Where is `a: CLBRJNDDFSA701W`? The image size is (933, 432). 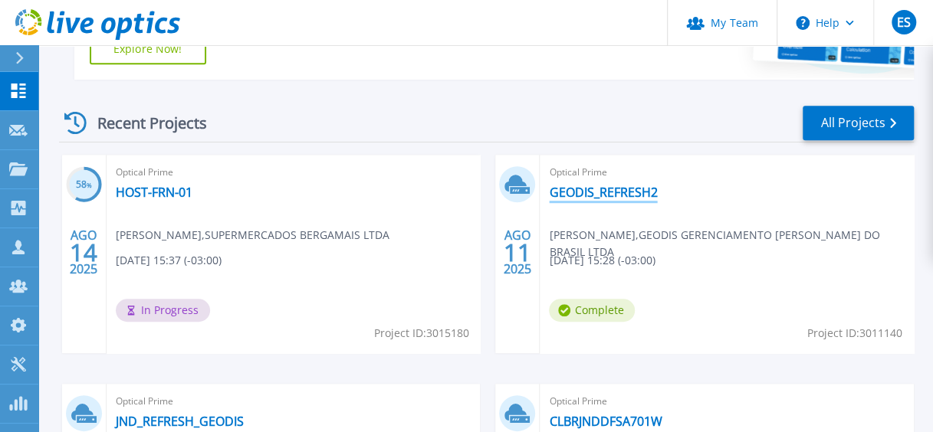
a: CLBRJNDDFSA701W is located at coordinates (605, 422).